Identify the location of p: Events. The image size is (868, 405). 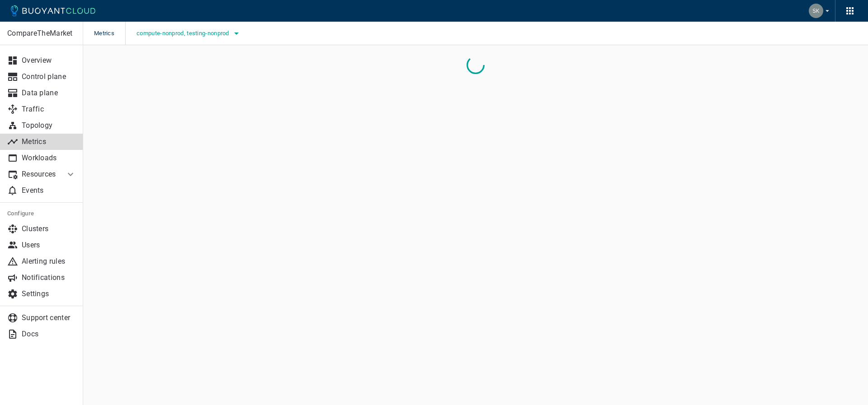
(49, 191).